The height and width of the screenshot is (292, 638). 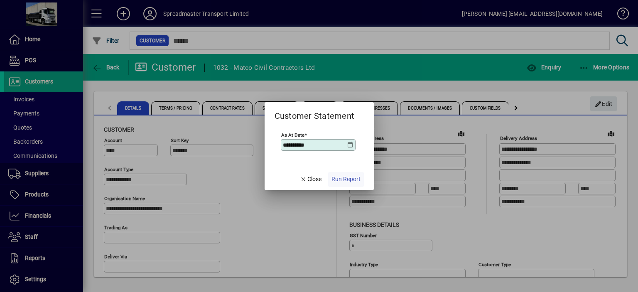 What do you see at coordinates (346, 179) in the screenshot?
I see `span: Run Report` at bounding box center [346, 179].